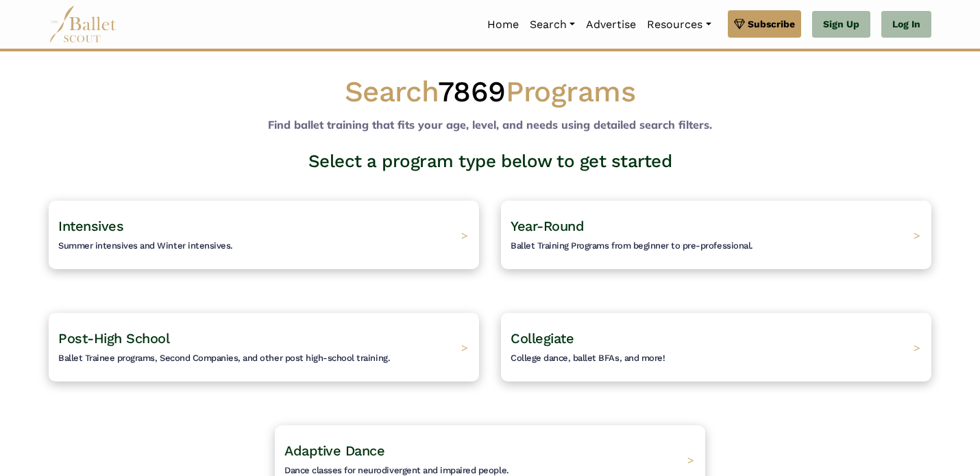 The height and width of the screenshot is (476, 980). What do you see at coordinates (678, 25) in the screenshot?
I see `a: Resources` at bounding box center [678, 25].